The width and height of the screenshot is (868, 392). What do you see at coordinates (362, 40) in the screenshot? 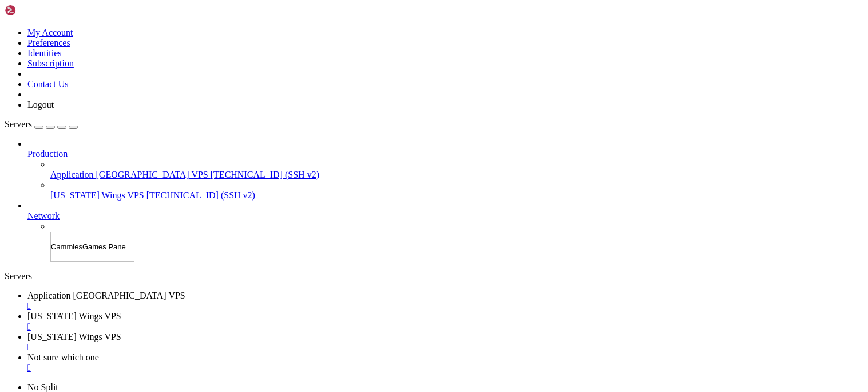
I see `x-row: individual files in /usr/share/doc/*/copyright.` at bounding box center [362, 40].